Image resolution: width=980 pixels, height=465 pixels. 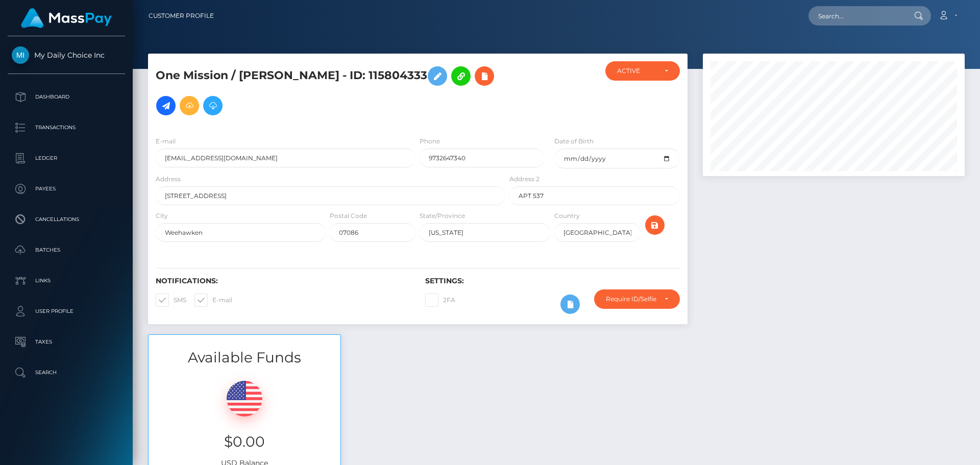 I want to click on label: Address, so click(x=168, y=179).